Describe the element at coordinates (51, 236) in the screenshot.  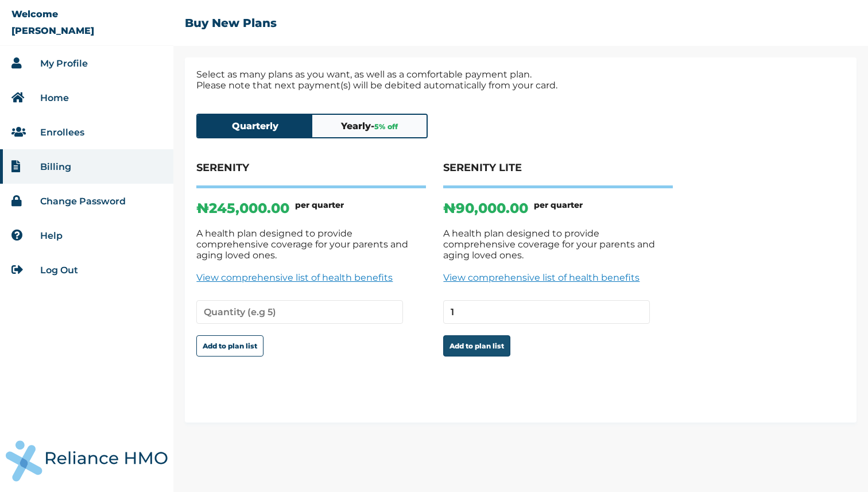
I see `a: Help` at that location.